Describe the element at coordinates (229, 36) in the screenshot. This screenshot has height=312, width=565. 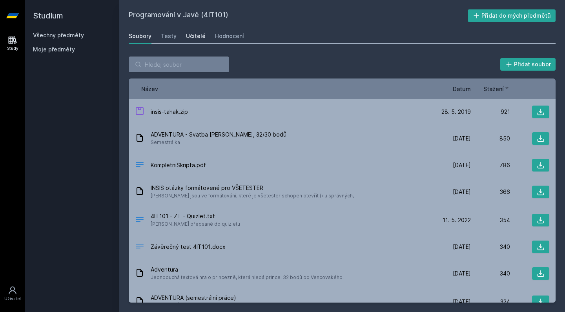
I see `a: Hodnocení` at that location.